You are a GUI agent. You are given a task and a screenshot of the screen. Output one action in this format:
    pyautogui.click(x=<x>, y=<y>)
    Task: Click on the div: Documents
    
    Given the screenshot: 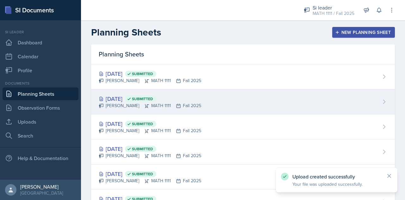 What is the action you would take?
    pyautogui.click(x=40, y=83)
    